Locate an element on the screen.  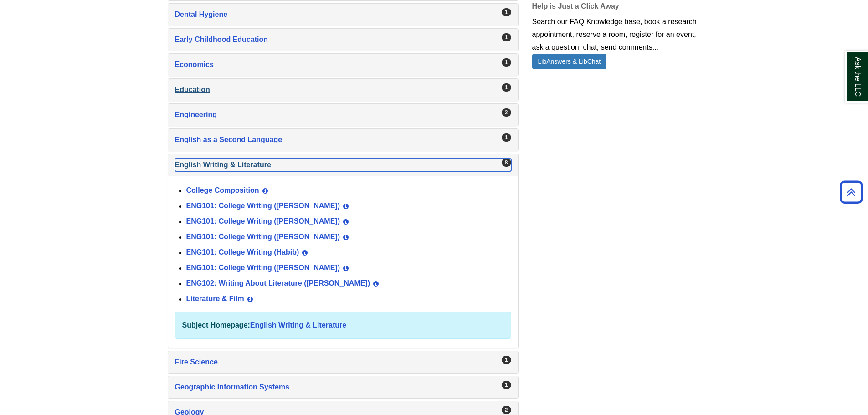
strong: Subject Homepage: is located at coordinates (216, 325).